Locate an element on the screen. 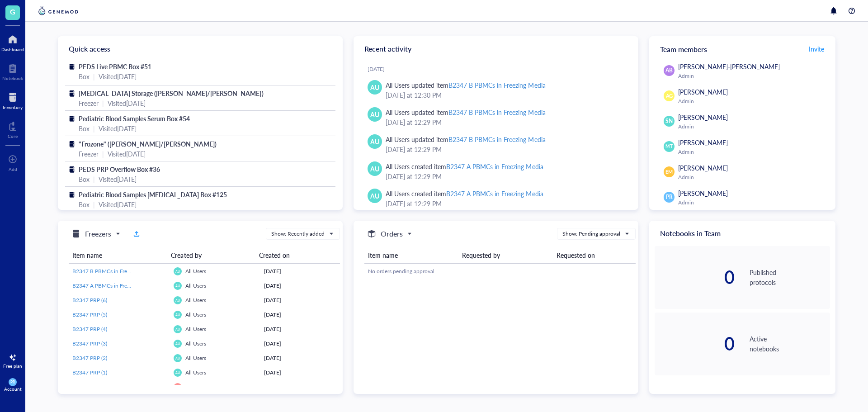 The height and width of the screenshot is (412, 868). span: Pediatric Blood Samples Serum Box #54 is located at coordinates (134, 118).